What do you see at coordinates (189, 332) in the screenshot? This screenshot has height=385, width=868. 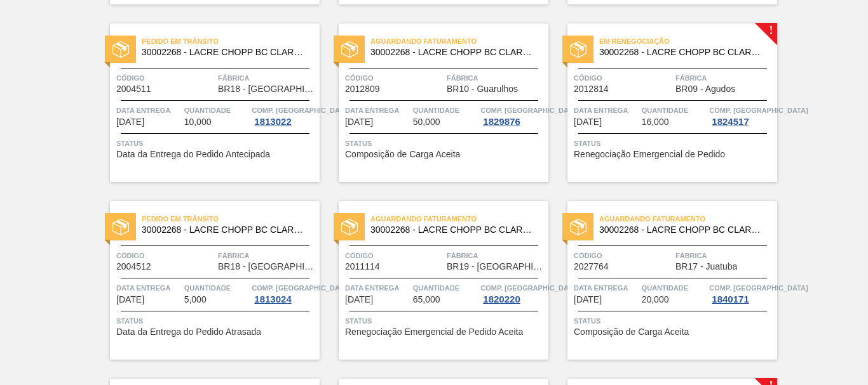 I see `span: Data da Entrega do Pedido Atrasada` at bounding box center [189, 332].